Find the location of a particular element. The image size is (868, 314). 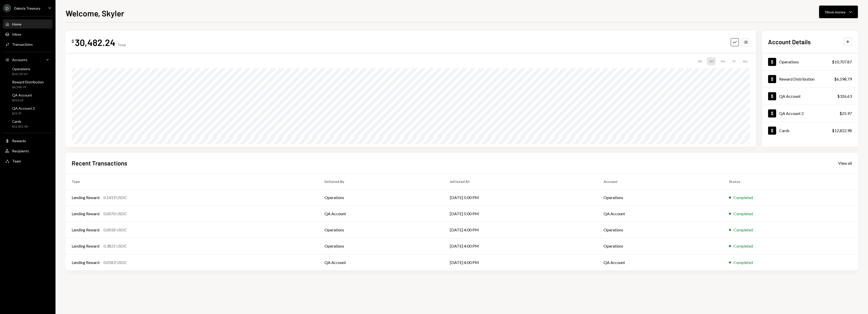

a: View all is located at coordinates (845, 163).